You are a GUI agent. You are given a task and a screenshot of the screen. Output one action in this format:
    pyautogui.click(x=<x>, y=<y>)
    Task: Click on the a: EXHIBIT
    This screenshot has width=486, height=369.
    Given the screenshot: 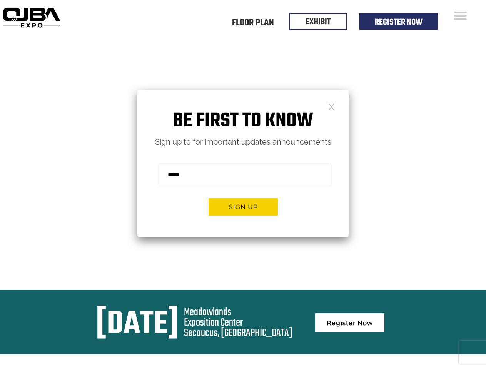 What is the action you would take?
    pyautogui.click(x=318, y=22)
    